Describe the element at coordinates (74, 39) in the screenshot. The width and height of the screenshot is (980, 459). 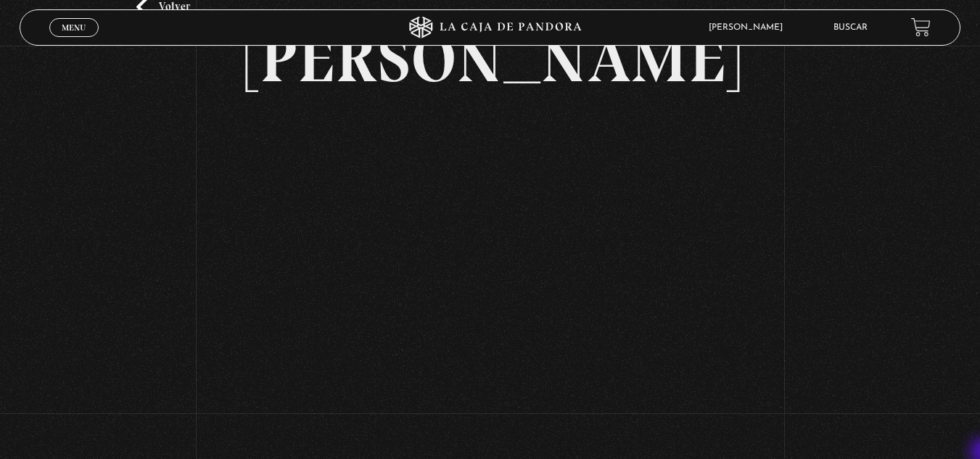
I see `span: Cerrar` at that location.